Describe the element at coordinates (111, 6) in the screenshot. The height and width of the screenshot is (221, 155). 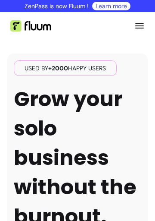
I see `a: Learn more` at that location.